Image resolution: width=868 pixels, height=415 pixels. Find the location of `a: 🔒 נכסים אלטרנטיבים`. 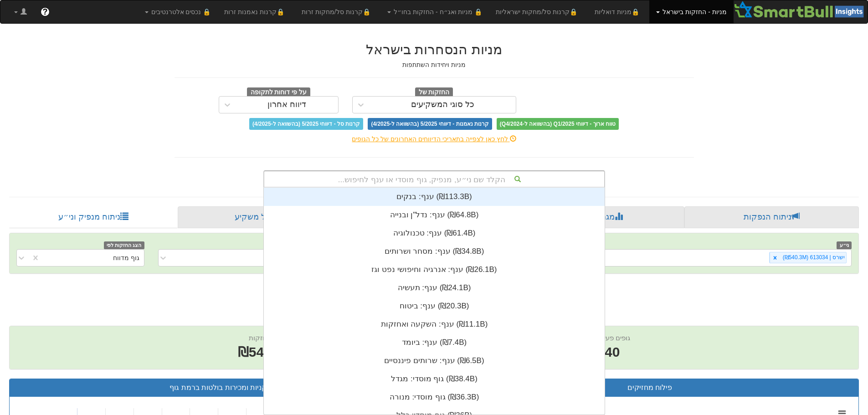

a: 🔒 נכסים אלטרנטיבים is located at coordinates (177, 12).